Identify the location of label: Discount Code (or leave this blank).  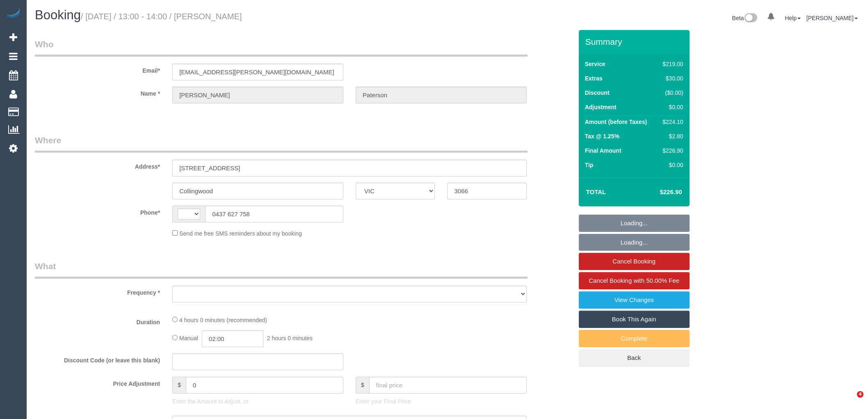
(97, 359).